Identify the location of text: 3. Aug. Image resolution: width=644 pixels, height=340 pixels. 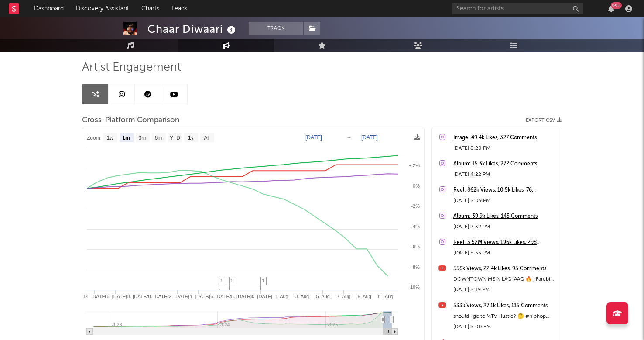
(302, 297).